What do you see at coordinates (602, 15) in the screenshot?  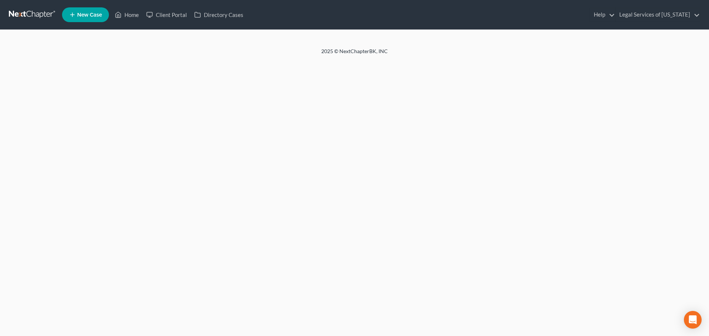 I see `a: Help` at bounding box center [602, 15].